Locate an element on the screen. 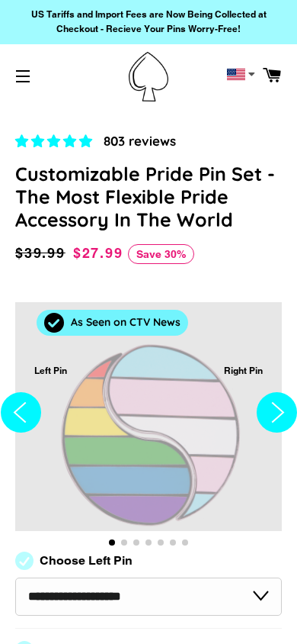  span: Save 30% is located at coordinates (161, 254).